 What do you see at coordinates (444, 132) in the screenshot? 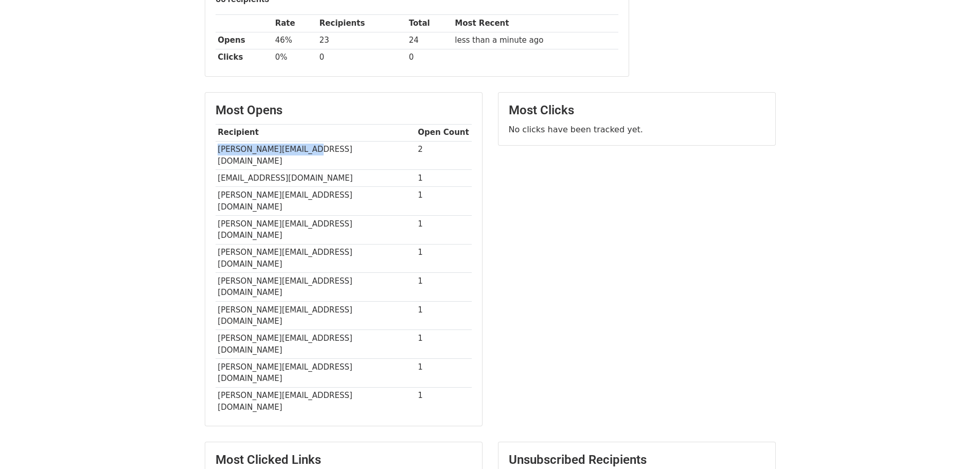
I see `th: Open Count` at bounding box center [444, 132].